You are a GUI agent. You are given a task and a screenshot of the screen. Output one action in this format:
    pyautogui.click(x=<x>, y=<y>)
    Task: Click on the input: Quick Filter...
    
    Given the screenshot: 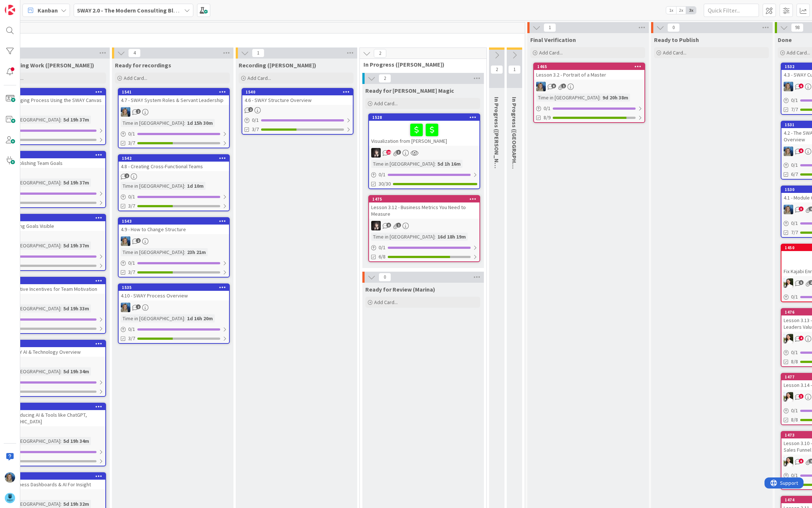 What is the action you would take?
    pyautogui.click(x=731, y=10)
    